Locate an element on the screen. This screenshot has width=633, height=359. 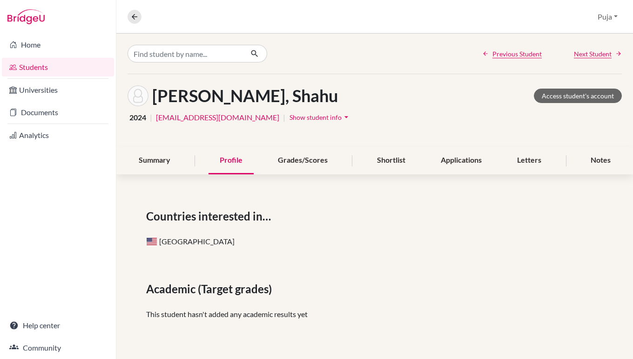
span: Countries interested in… is located at coordinates (210, 216).